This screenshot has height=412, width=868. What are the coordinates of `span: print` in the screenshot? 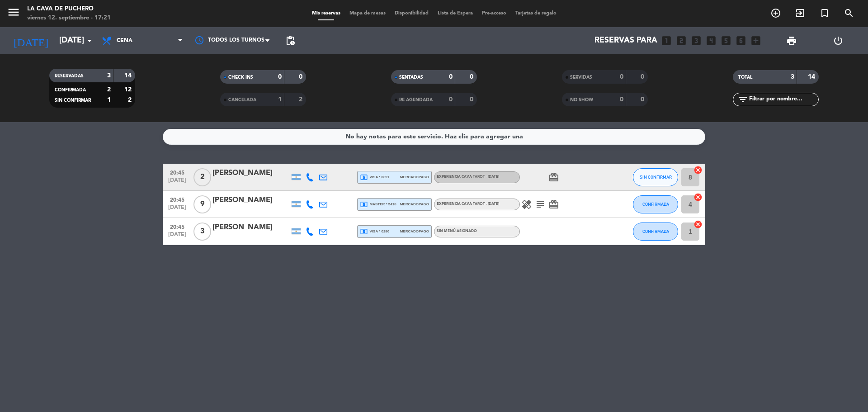 It's located at (791, 41).